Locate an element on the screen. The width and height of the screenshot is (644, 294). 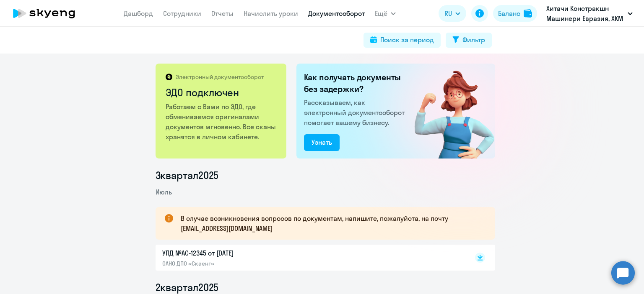
span: Ещё is located at coordinates (381, 13).